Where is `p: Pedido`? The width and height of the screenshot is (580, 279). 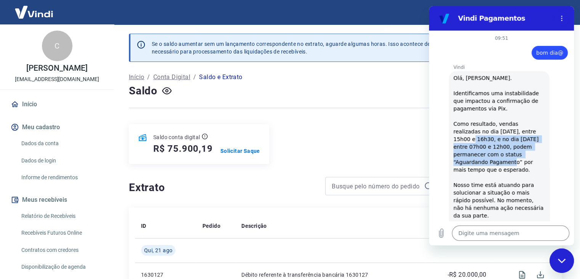 p: Pedido is located at coordinates (211, 225).